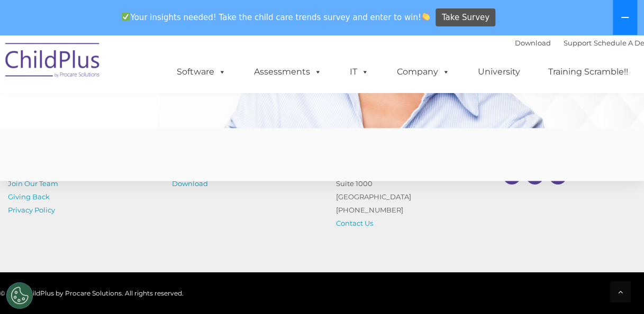  I want to click on a: Contact Us, so click(354, 223).